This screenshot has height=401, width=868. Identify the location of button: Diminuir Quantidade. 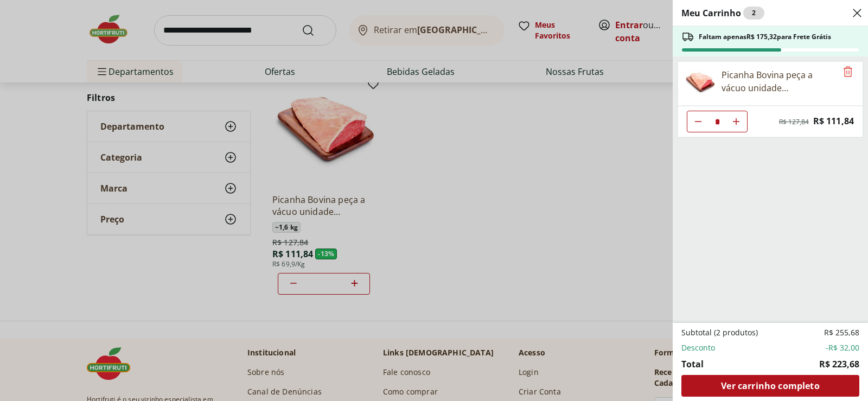
(699, 122).